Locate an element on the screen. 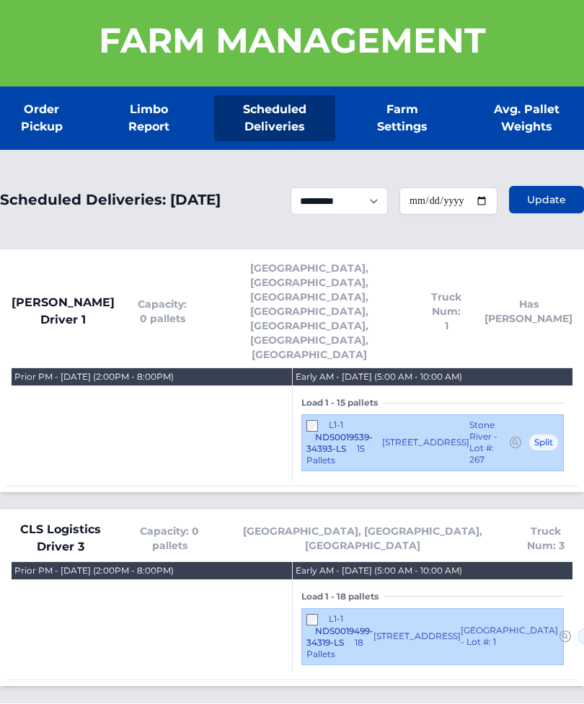  span: Split is located at coordinates (543, 443).